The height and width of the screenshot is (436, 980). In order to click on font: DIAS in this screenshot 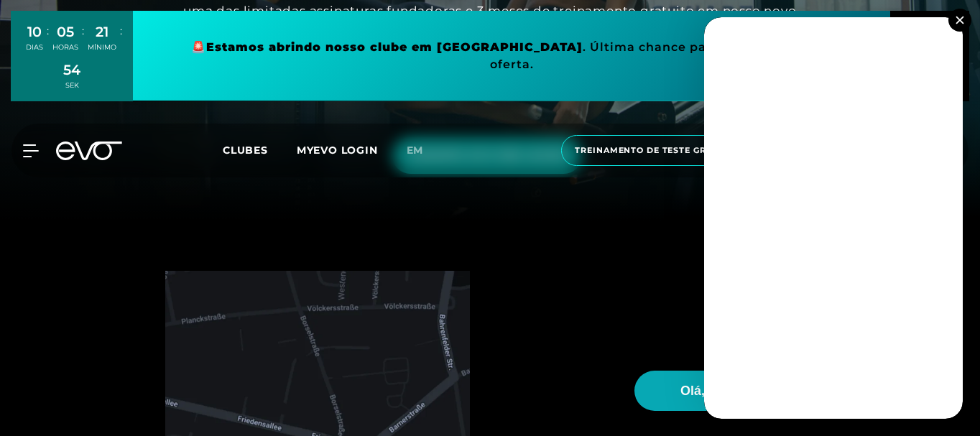, I will do `click(34, 47)`.